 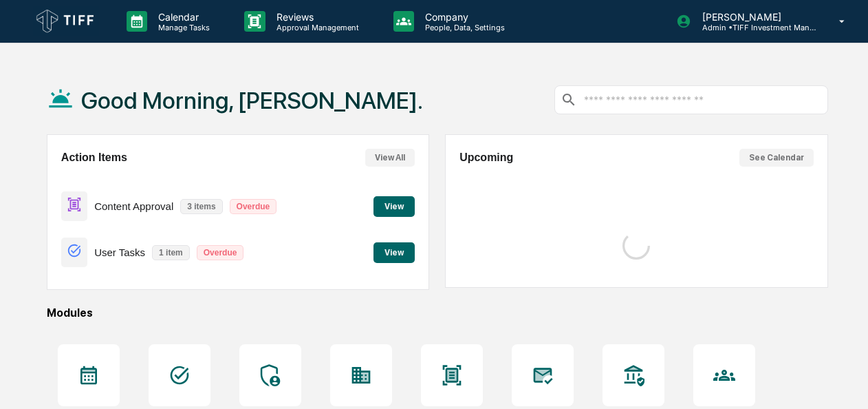 What do you see at coordinates (133, 205) in the screenshot?
I see `p: Content Approval` at bounding box center [133, 205].